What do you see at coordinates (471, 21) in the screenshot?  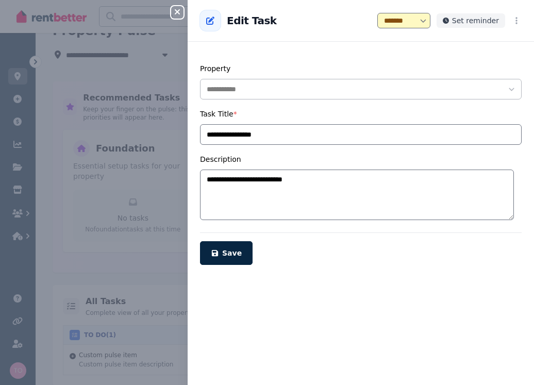 I see `button: Set reminder` at bounding box center [471, 21].